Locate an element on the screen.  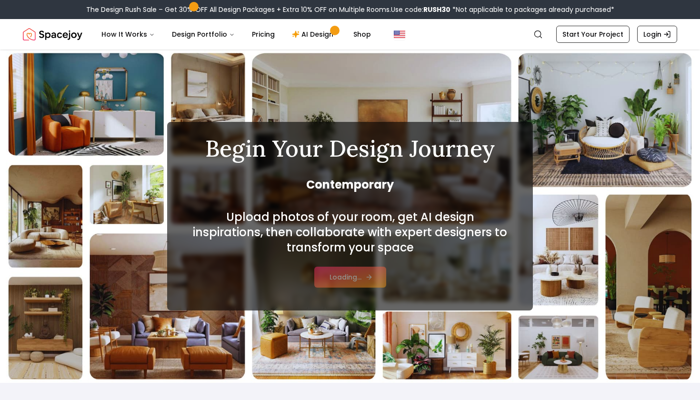
h2: Upload photos of your room, get AI design inspirations, then collaborate with expert designers to... is located at coordinates (350, 232).